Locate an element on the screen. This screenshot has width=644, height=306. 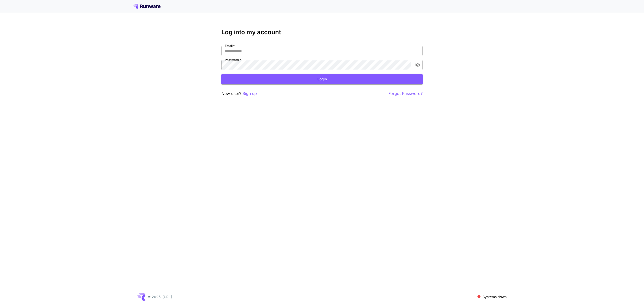
p: Sign up is located at coordinates (249, 94).